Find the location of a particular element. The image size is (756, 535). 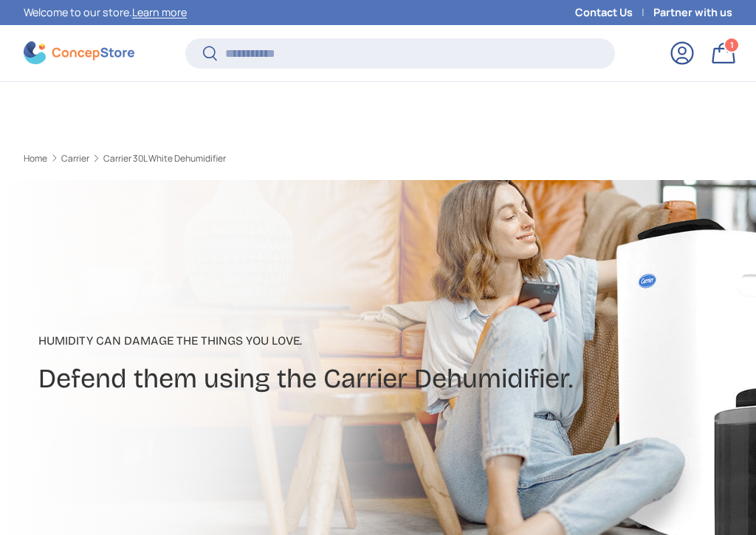

h2: Defend them using the Carrier Dehumidifier. is located at coordinates (305, 378).